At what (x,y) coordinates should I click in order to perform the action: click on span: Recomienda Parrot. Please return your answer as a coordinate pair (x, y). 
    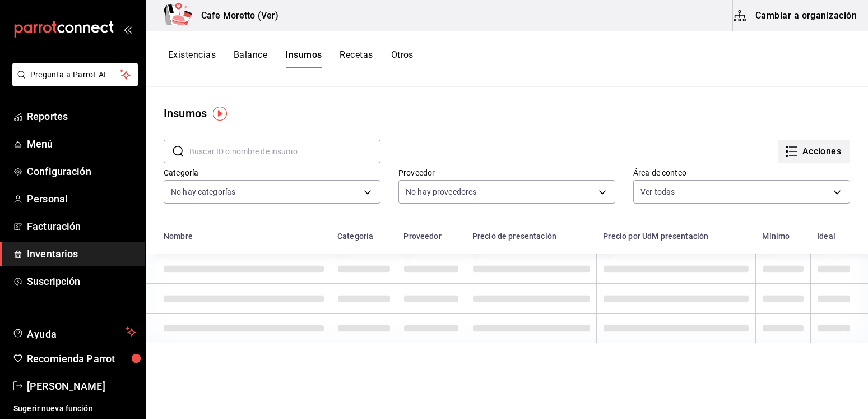
    Looking at the image, I should click on (82, 359).